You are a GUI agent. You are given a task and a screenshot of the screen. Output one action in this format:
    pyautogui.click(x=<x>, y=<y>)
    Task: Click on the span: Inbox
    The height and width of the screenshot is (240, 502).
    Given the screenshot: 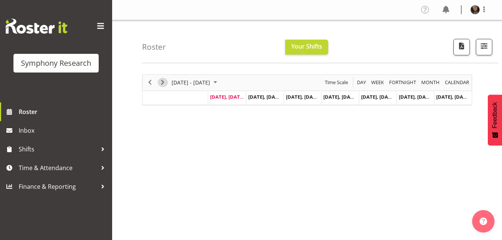 What is the action you would take?
    pyautogui.click(x=64, y=130)
    